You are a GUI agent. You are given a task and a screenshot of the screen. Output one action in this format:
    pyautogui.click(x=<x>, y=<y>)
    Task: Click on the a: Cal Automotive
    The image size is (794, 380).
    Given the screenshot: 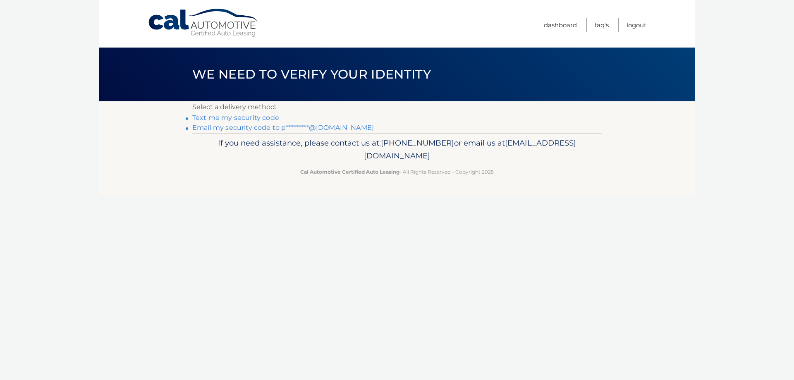 What is the action you would take?
    pyautogui.click(x=203, y=23)
    